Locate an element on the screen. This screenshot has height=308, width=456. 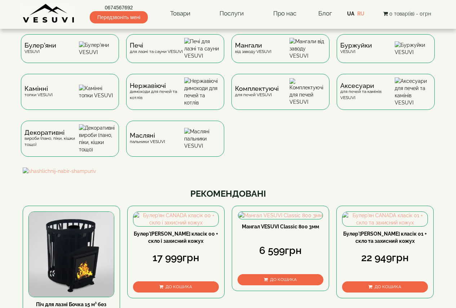
span: Печі is located at coordinates (156, 45).